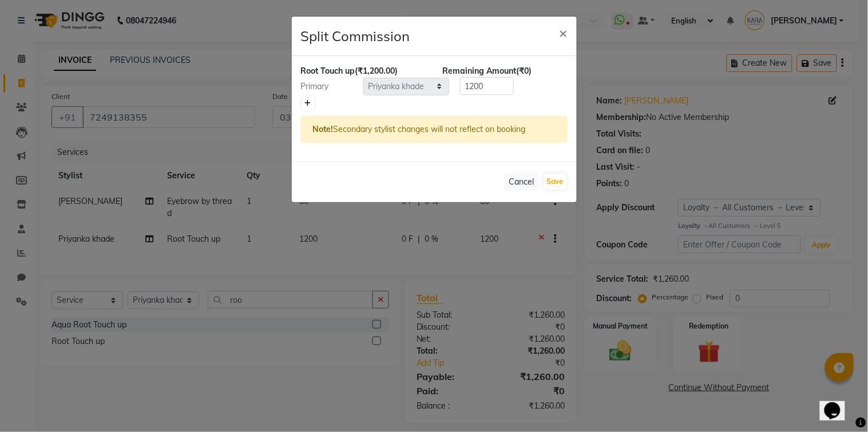 This screenshot has width=868, height=432. I want to click on button: Close, so click(563, 33).